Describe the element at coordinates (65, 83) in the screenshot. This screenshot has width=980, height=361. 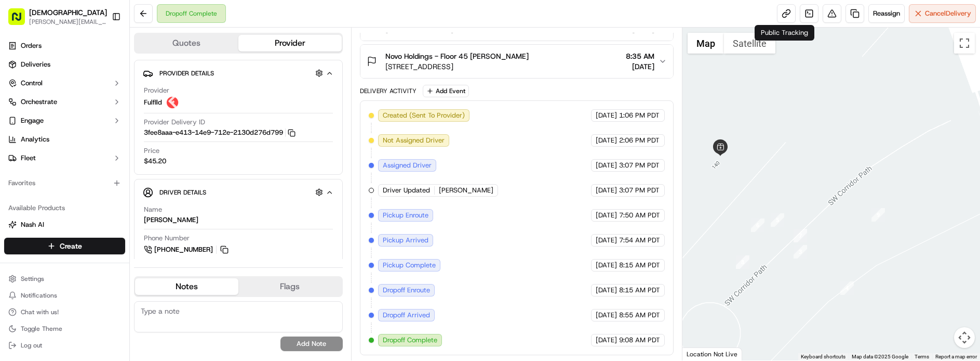
I see `button: Control` at that location.